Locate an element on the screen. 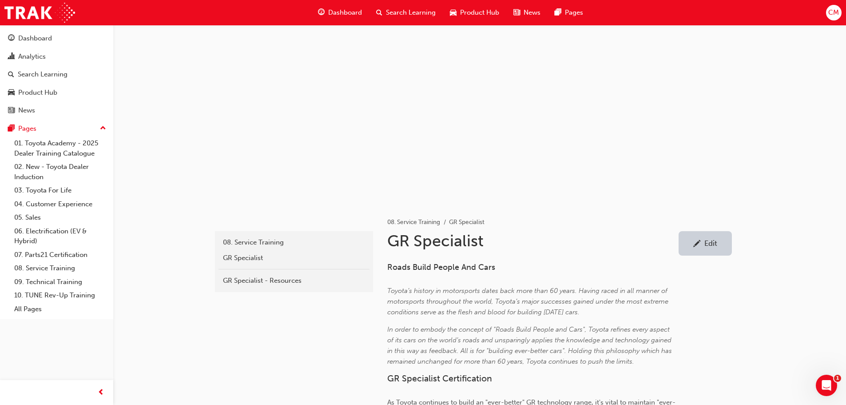  button: Pages is located at coordinates (56, 128).